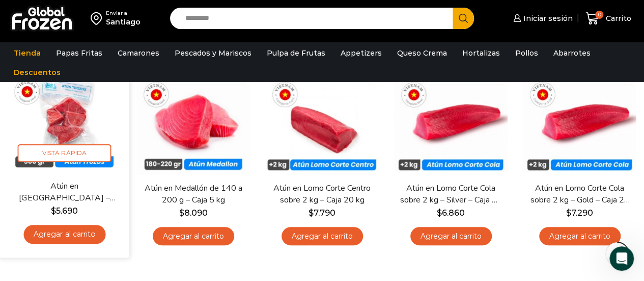  What do you see at coordinates (139, 53) in the screenshot?
I see `a: Camarones` at bounding box center [139, 53].